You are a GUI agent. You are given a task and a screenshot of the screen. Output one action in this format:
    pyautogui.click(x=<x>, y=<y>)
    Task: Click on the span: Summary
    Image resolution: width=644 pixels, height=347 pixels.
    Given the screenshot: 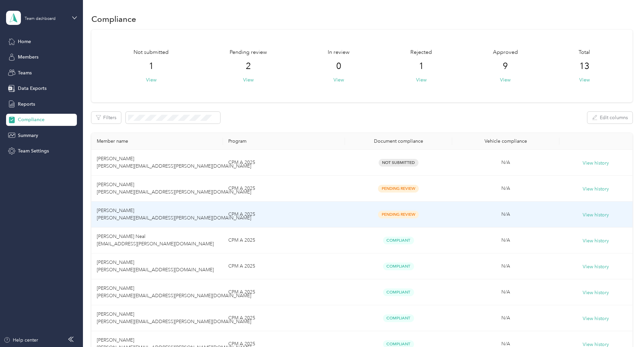 What is the action you would take?
    pyautogui.click(x=28, y=136)
    